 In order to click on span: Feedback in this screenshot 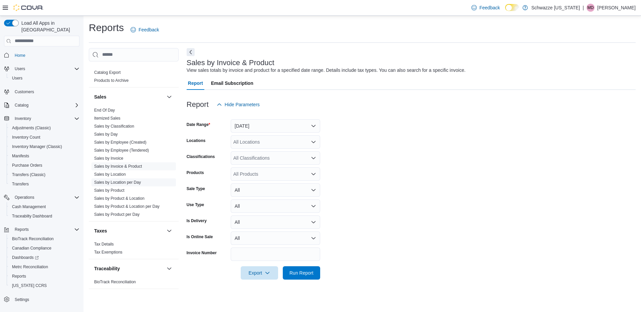, I will do `click(490, 8)`.